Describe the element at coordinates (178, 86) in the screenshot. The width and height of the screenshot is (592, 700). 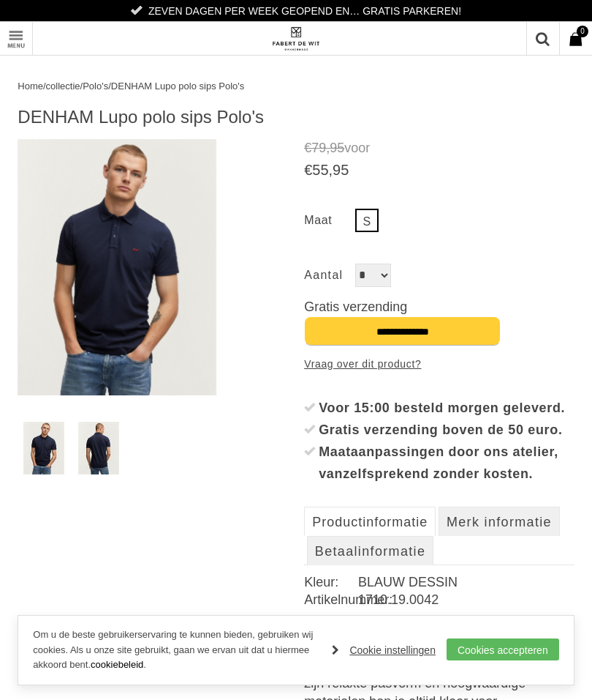
I see `span: DENHAM Lupo polo sips Polo's` at that location.